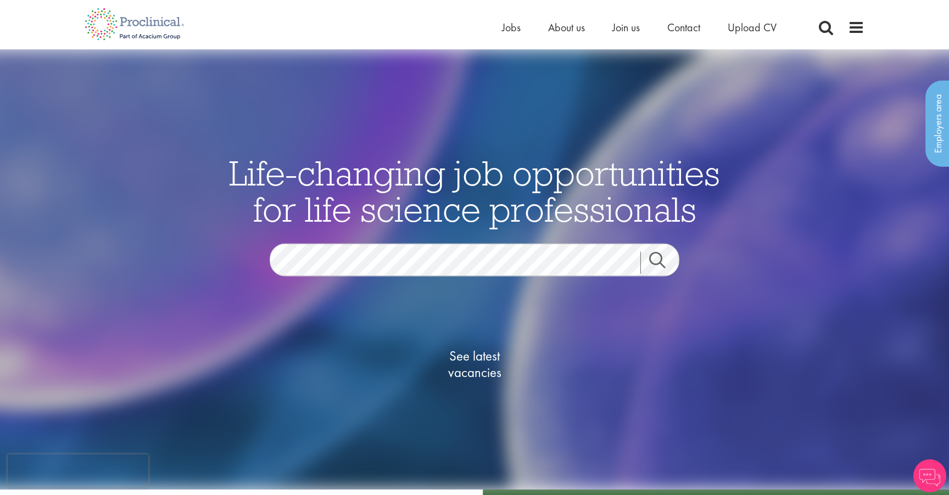  What do you see at coordinates (474, 365) in the screenshot?
I see `span: See latest vacancies` at bounding box center [474, 365].